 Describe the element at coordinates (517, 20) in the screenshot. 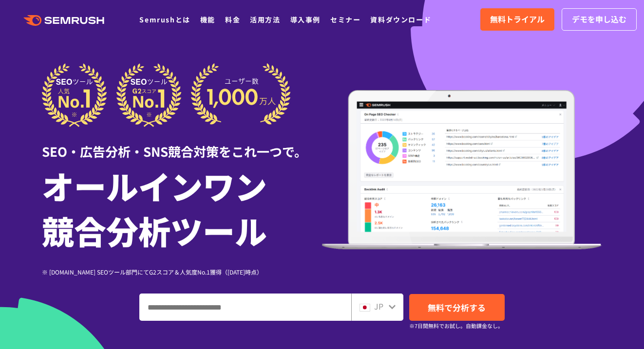

I see `span: 無料トライアル` at that location.